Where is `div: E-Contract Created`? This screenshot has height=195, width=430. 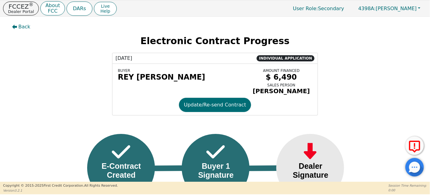
div: E-Contract Created is located at coordinates (121, 170).